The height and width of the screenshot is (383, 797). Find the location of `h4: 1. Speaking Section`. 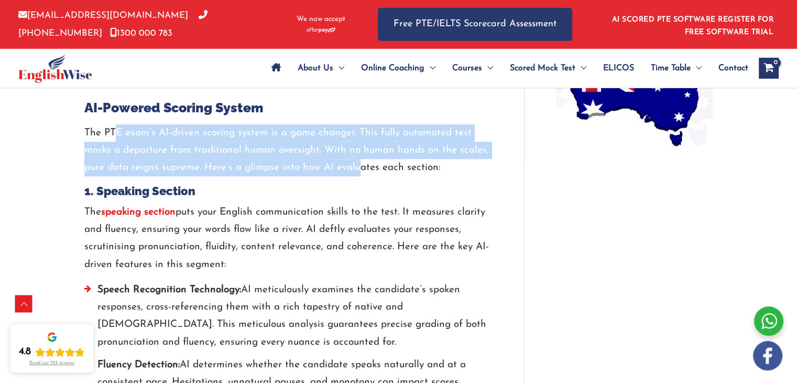

h4: 1. Speaking Section is located at coordinates (288, 191).